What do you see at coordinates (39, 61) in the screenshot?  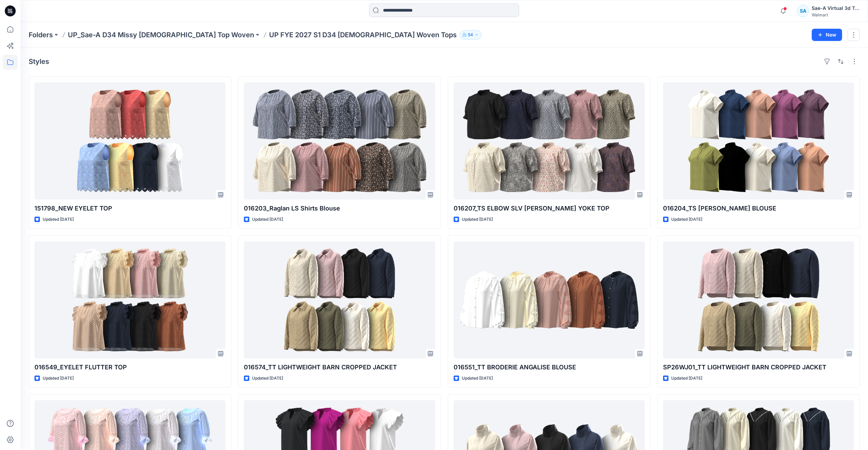 I see `h4: Styles` at bounding box center [39, 61].